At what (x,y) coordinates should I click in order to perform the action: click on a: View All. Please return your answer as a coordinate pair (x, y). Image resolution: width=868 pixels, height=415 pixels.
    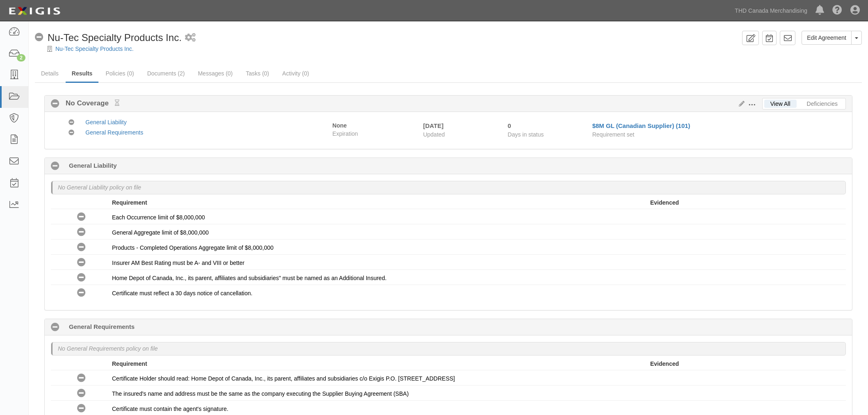
    Looking at the image, I should click on (780, 103).